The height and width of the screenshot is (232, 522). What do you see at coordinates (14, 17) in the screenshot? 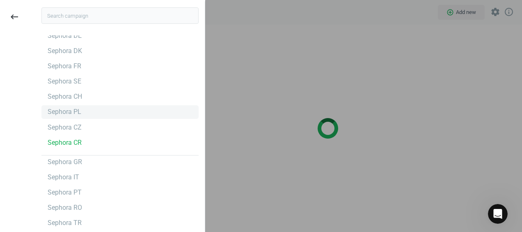
I see `button: keyboard_backspace` at bounding box center [14, 17].